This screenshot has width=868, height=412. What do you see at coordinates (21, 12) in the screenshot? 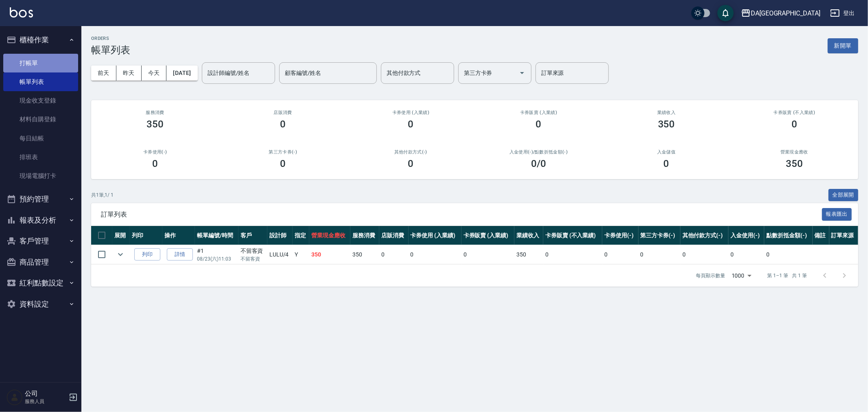
I see `img: Logo` at bounding box center [21, 12].